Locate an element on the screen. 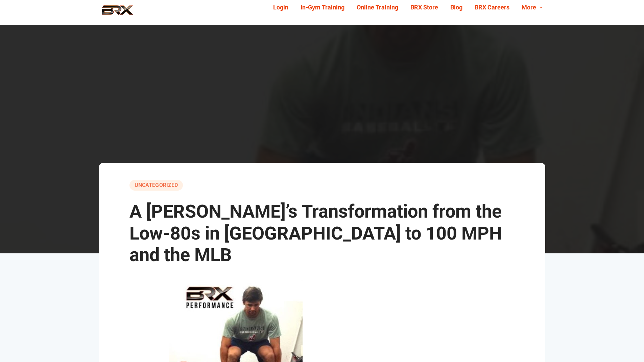 The height and width of the screenshot is (362, 644). div: Navigation Menu is located at coordinates (406, 7).